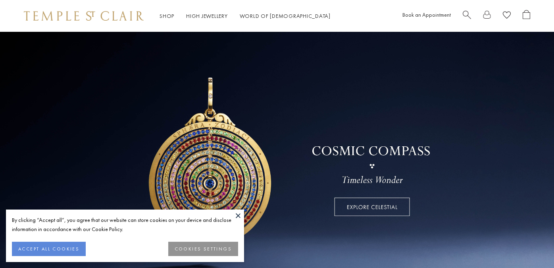 The image size is (554, 268). Describe the element at coordinates (245, 16) in the screenshot. I see `nav: Main navigation` at that location.